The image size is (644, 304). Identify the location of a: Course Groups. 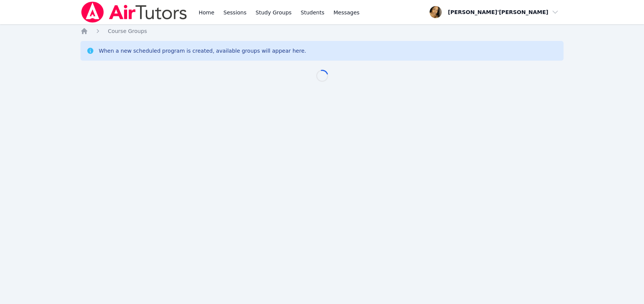
(128, 31).